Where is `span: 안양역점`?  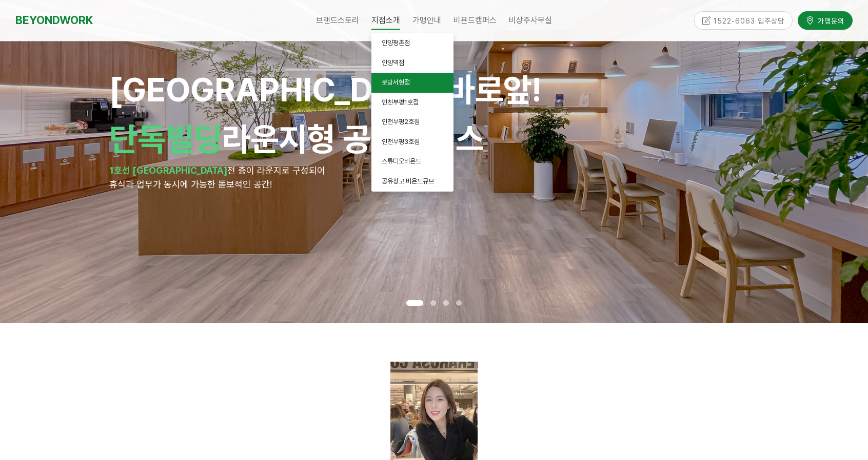 span: 안양역점 is located at coordinates (393, 63).